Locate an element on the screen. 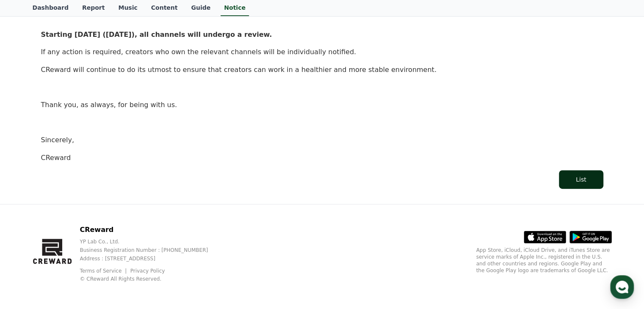 The image size is (644, 309). p: © CReward All Rights Reserved. is located at coordinates (150, 279).